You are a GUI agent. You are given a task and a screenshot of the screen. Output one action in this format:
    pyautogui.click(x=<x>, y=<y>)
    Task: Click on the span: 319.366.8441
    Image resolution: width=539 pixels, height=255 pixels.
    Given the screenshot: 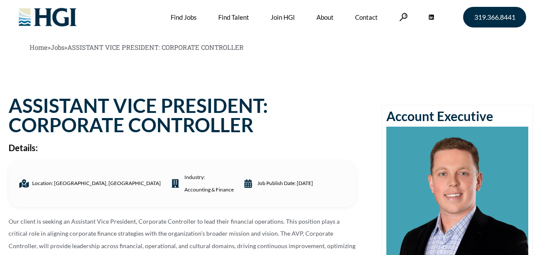 What is the action you would take?
    pyautogui.click(x=495, y=17)
    